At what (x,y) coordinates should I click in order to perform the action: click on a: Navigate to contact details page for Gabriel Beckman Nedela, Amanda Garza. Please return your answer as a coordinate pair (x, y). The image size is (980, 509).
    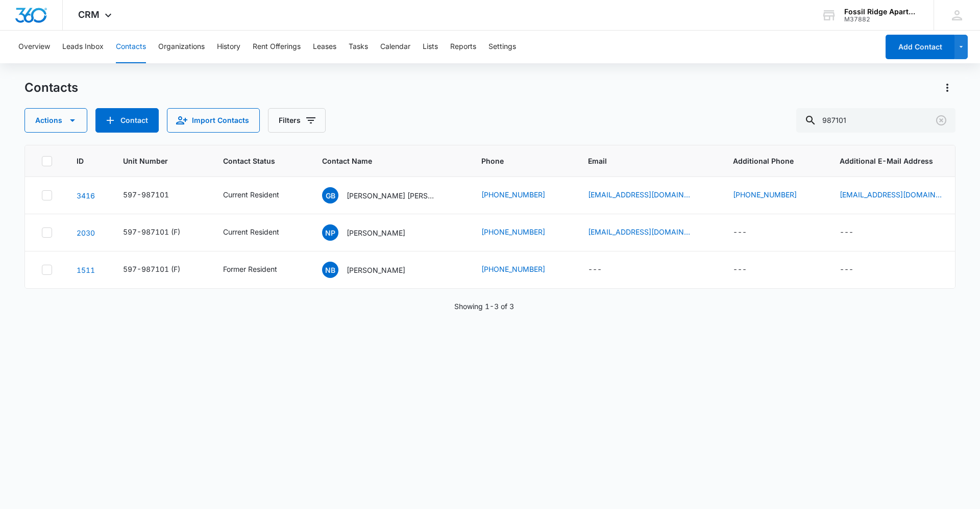
    Looking at the image, I should click on (86, 196).